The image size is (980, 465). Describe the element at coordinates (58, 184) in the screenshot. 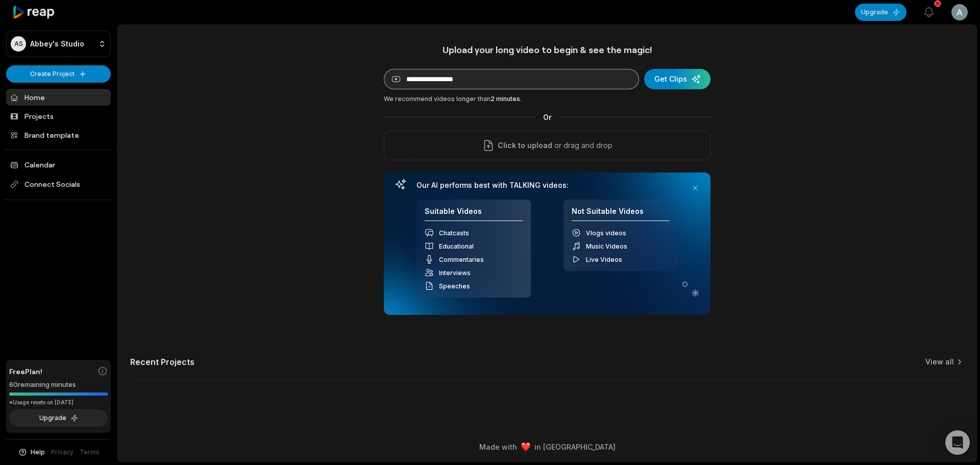

I see `span: Connect Socials` at that location.